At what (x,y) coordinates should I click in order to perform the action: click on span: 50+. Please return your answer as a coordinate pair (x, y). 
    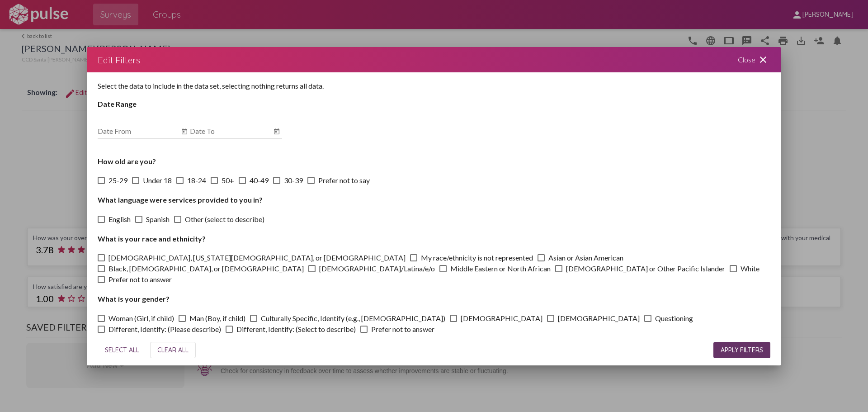
    Looking at the image, I should click on (228, 181).